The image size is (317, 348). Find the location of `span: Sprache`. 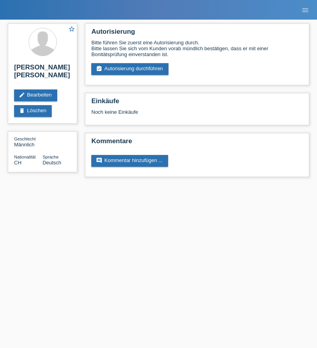

span: Sprache is located at coordinates (51, 157).